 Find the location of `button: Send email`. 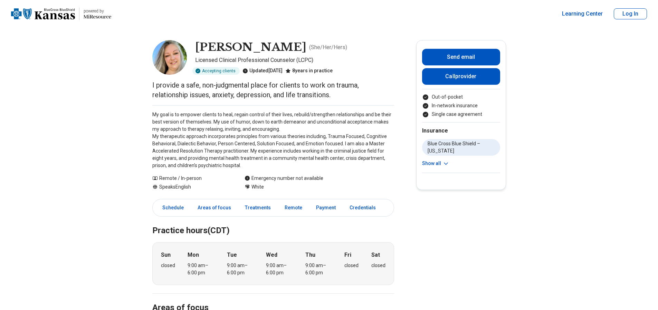

button: Send email is located at coordinates (461, 57).